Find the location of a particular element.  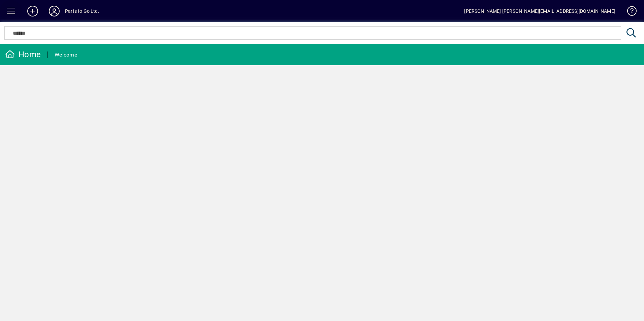

div: Welcome is located at coordinates (66, 55).